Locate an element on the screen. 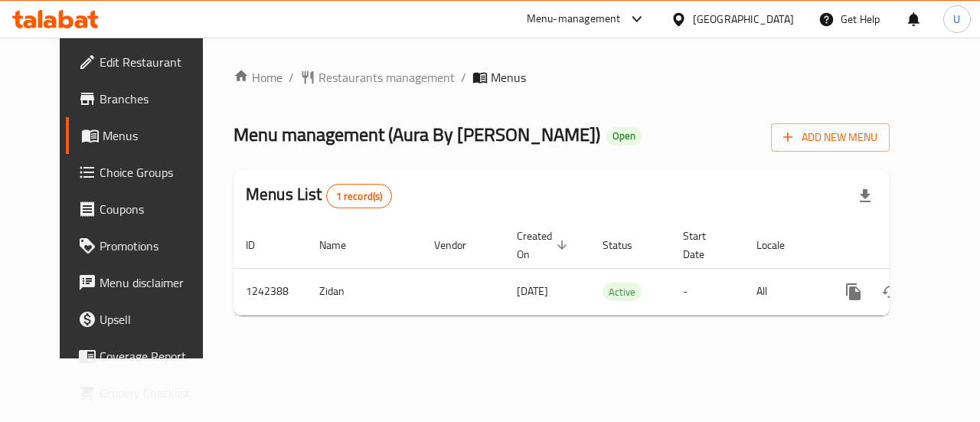 The height and width of the screenshot is (422, 980). a: Restaurants management is located at coordinates (378, 77).